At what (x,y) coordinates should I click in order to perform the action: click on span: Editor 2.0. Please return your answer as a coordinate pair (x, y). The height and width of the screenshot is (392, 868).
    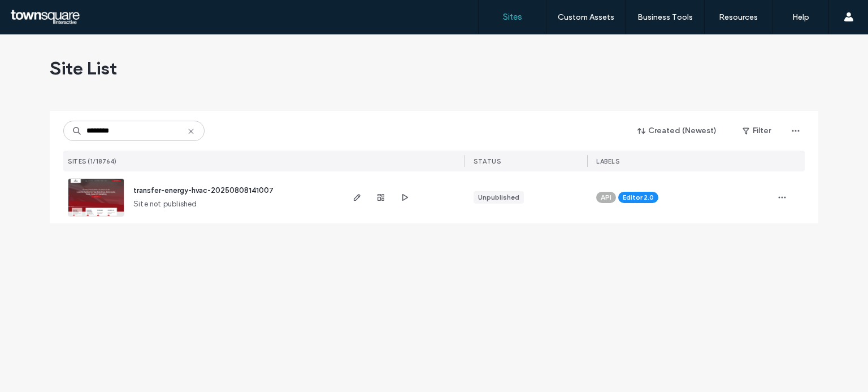
    Looking at the image, I should click on (637, 198).